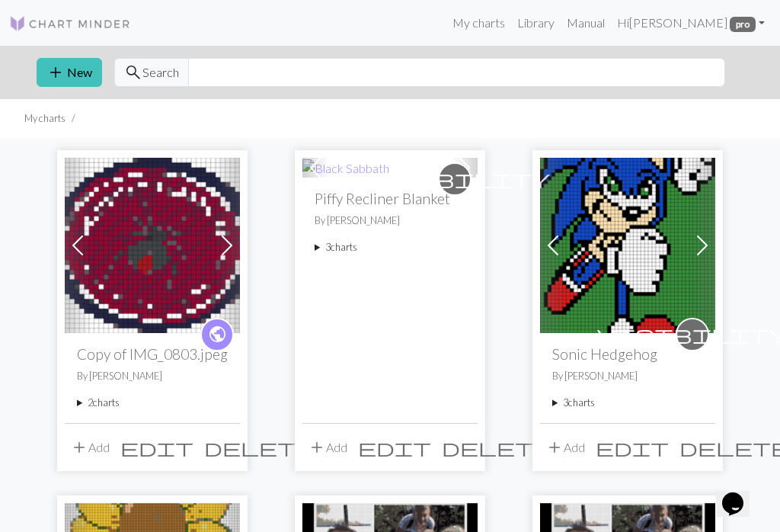 This screenshot has height=532, width=780. Describe the element at coordinates (153, 245) in the screenshot. I see `img: IMG_0803.jpeg` at that location.